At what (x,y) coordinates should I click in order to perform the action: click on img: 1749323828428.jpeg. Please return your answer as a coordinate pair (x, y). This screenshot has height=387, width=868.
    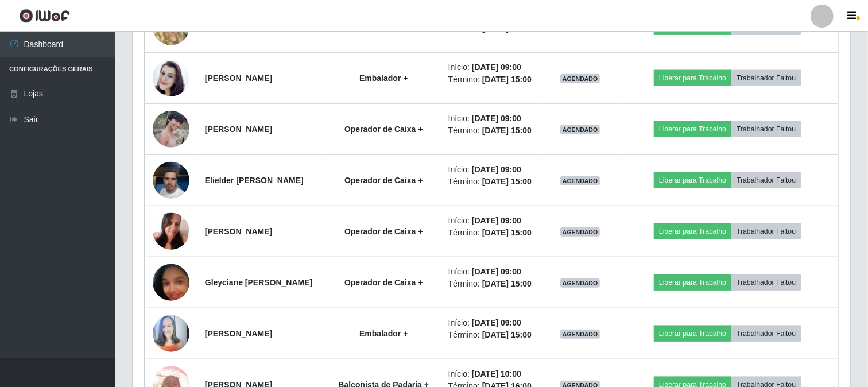
    Looking at the image, I should click on (171, 231).